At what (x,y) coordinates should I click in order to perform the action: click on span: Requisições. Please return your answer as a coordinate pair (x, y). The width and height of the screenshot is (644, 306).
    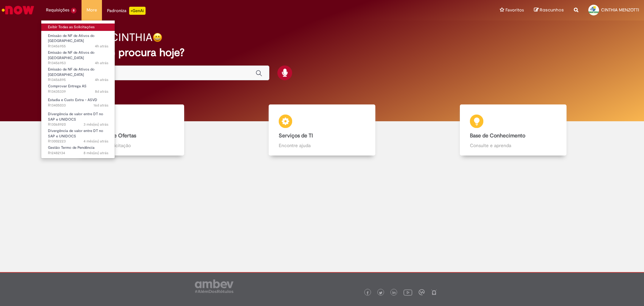
    Looking at the image, I should click on (58, 10).